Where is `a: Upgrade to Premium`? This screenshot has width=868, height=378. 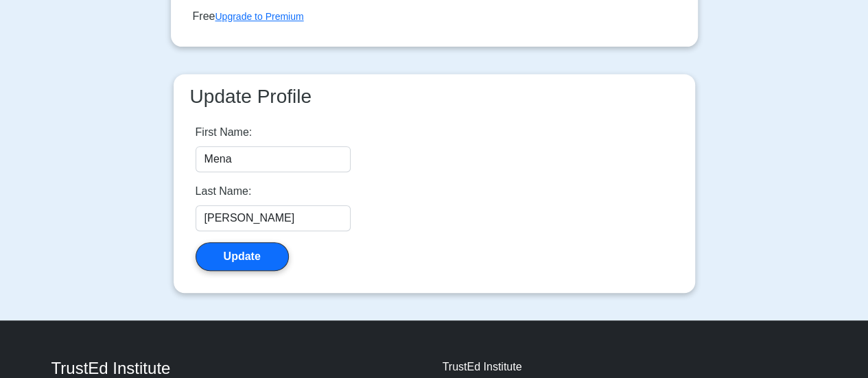
a: Upgrade to Premium is located at coordinates (259, 17).